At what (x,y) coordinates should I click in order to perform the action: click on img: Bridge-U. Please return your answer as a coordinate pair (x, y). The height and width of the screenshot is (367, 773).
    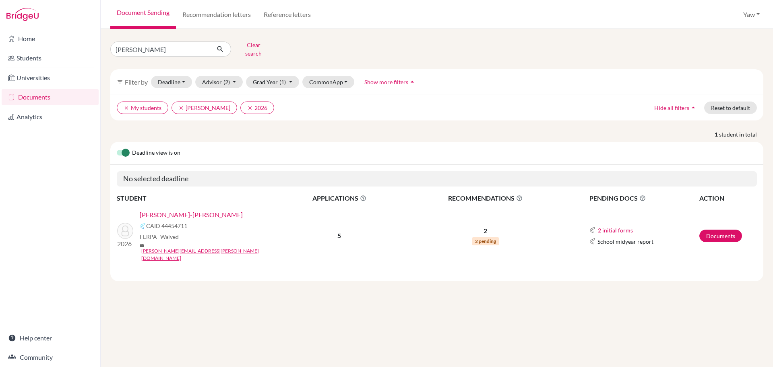
    Looking at the image, I should click on (23, 14).